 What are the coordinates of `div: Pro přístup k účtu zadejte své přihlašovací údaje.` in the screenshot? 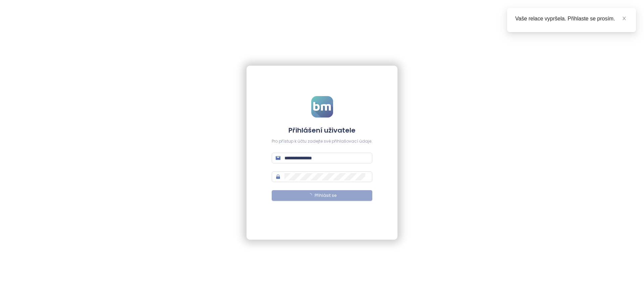 It's located at (322, 141).